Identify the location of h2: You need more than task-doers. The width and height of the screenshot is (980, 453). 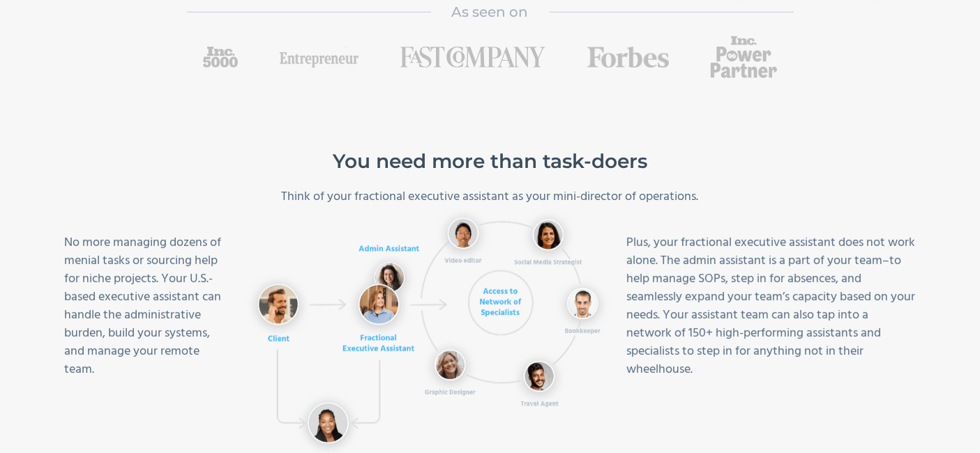
(490, 161).